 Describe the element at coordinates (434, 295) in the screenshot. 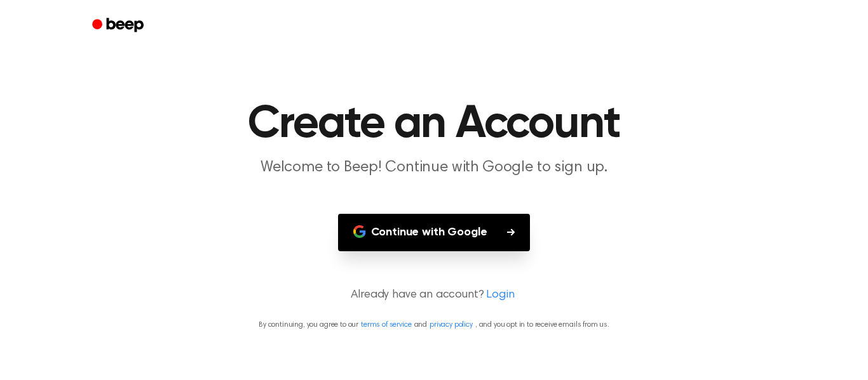

I see `p: Already have an account?` at that location.